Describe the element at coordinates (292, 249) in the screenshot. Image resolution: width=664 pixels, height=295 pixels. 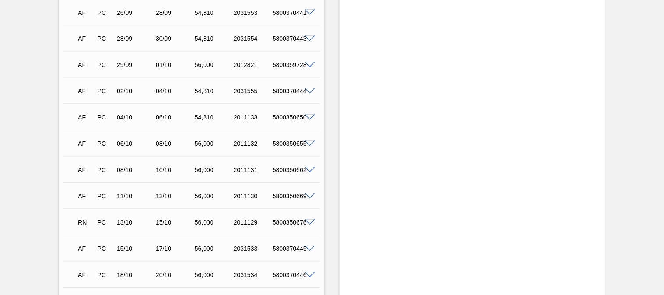
I see `div: 5800370445` at that location.